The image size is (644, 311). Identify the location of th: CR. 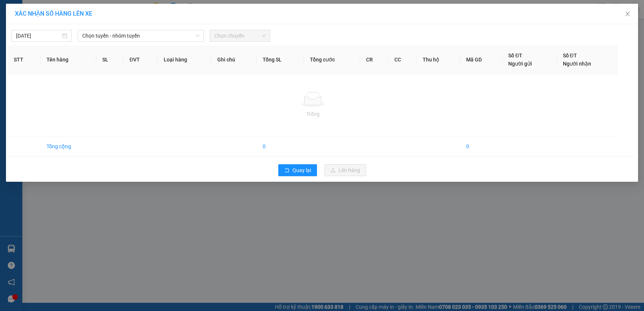
(374, 59).